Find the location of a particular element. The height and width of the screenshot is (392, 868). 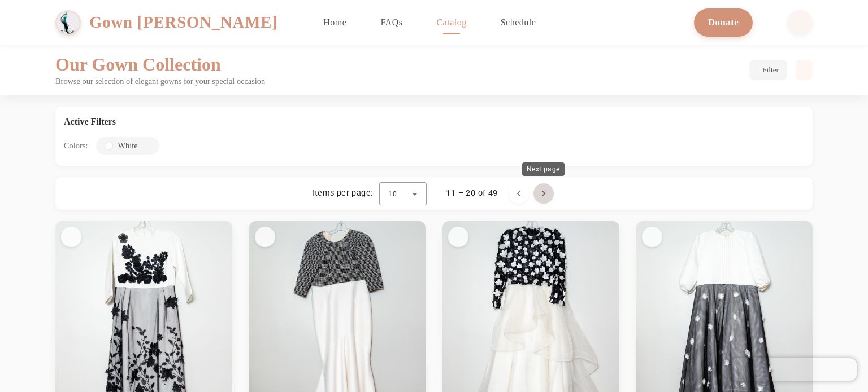

div: Items per page: is located at coordinates (342, 193).